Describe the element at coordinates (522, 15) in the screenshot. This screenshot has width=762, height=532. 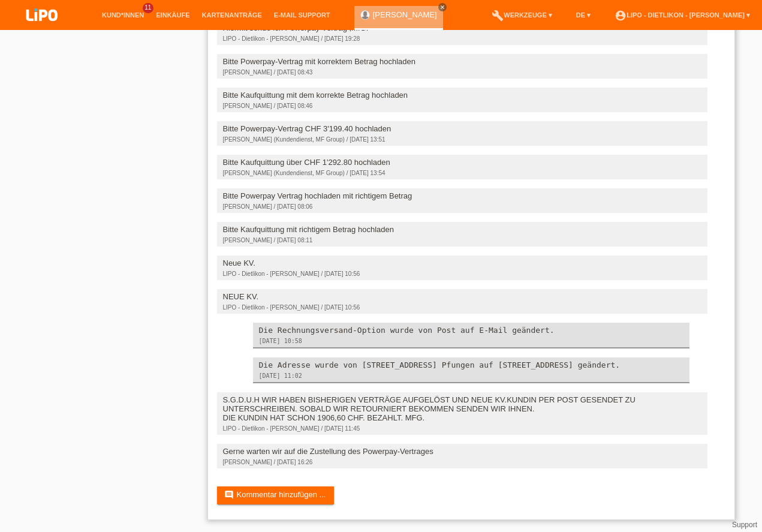
I see `a: buildWerkzeuge ▾` at that location.